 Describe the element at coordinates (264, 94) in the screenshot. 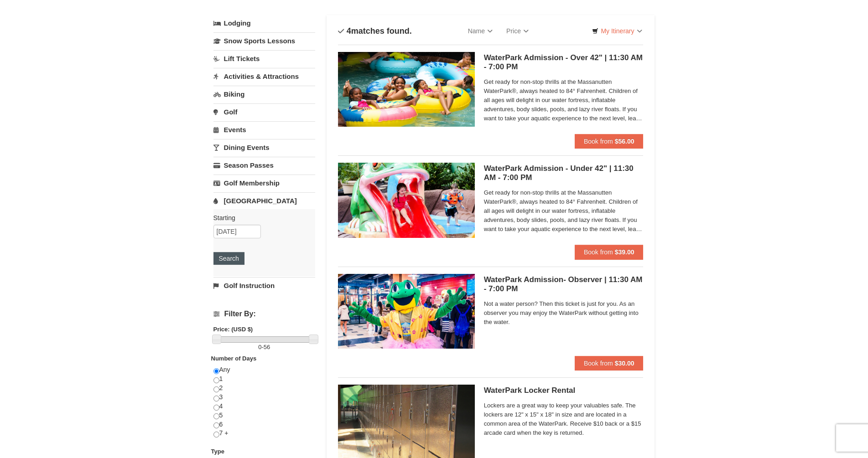

I see `a: Biking` at that location.